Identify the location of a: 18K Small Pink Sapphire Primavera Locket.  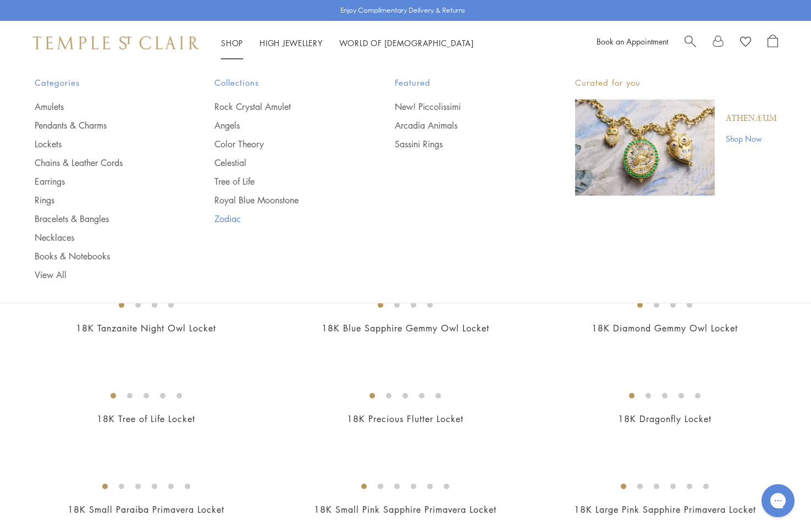
(406, 510).